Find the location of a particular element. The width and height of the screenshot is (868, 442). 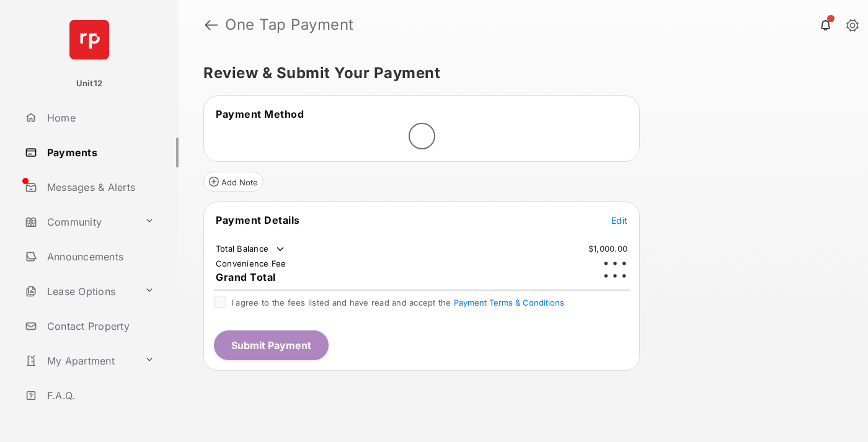

span: I agree to the fees listed and have read and accept the is located at coordinates (397, 303).